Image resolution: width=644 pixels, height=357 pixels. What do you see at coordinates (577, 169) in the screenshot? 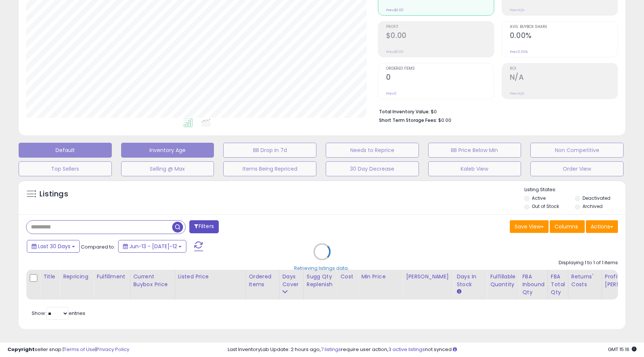
I see `button: Order View` at bounding box center [577, 169].